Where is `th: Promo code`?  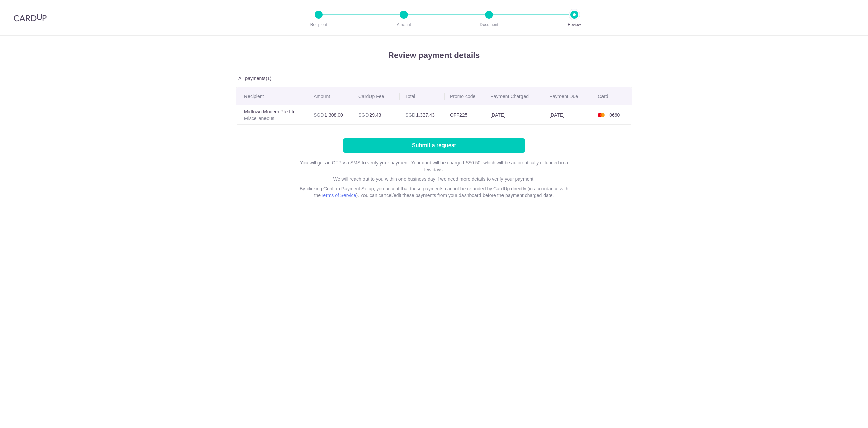 th: Promo code is located at coordinates (462, 97).